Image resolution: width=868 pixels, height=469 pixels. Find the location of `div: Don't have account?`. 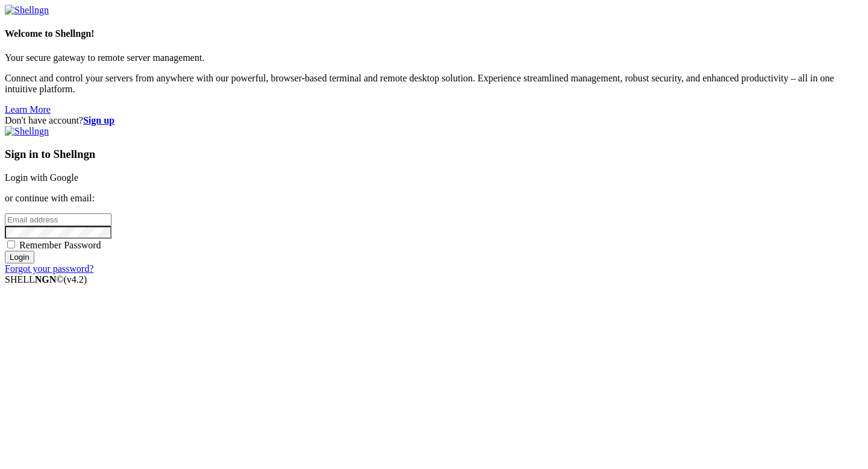

div: Don't have account? is located at coordinates (434, 121).